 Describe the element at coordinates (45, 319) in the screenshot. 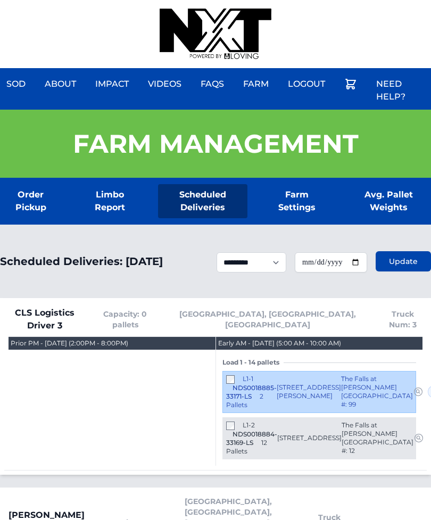

I see `span: CLS Logistics Driver 3` at that location.